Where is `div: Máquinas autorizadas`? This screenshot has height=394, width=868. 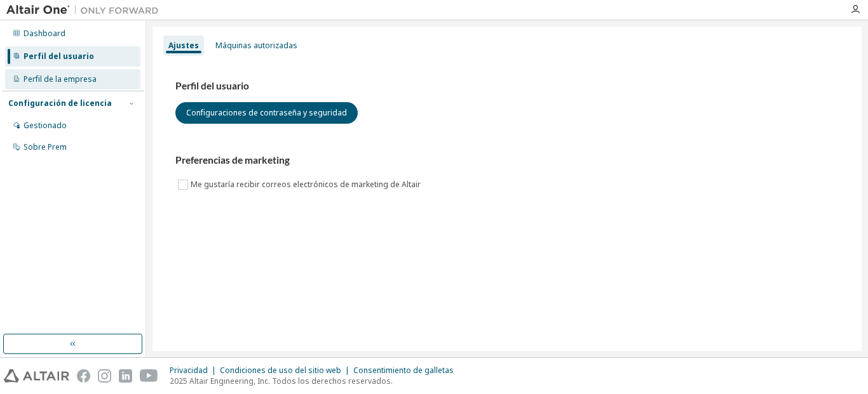
div: Máquinas autorizadas is located at coordinates (256, 46).